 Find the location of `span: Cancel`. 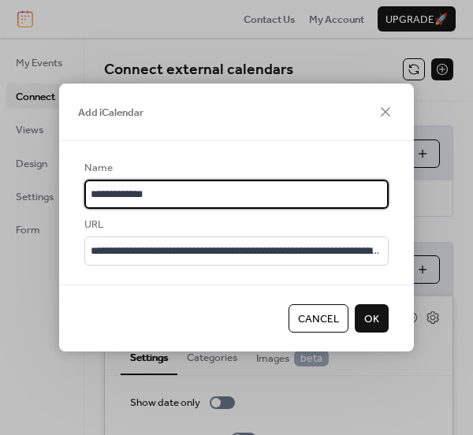

span: Cancel is located at coordinates (318, 319).